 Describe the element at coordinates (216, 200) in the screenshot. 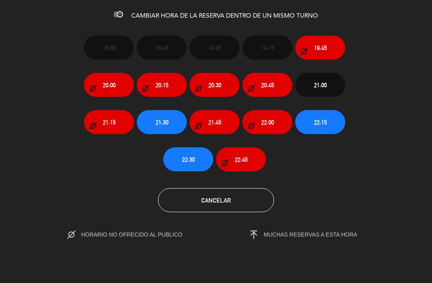

I see `span: Cancelar` at that location.